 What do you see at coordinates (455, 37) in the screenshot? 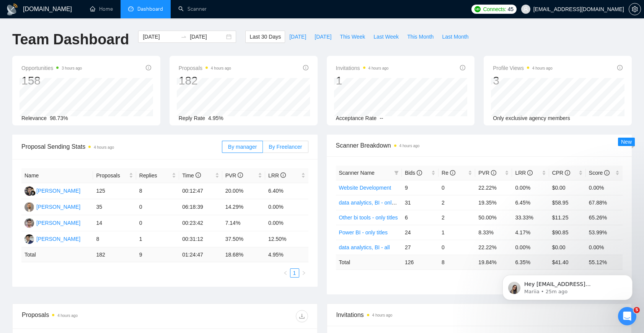
I see `span: Last Month` at bounding box center [455, 37].